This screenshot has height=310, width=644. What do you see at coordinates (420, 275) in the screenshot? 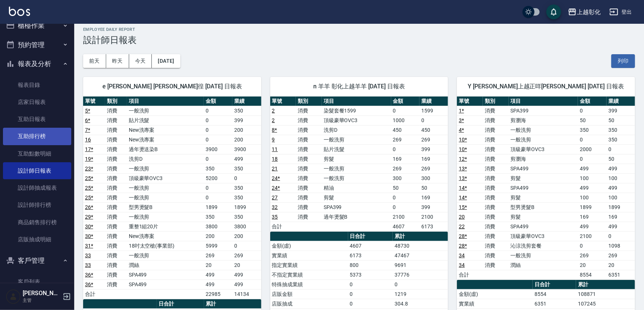
I see `td: 37776` at bounding box center [420, 275].